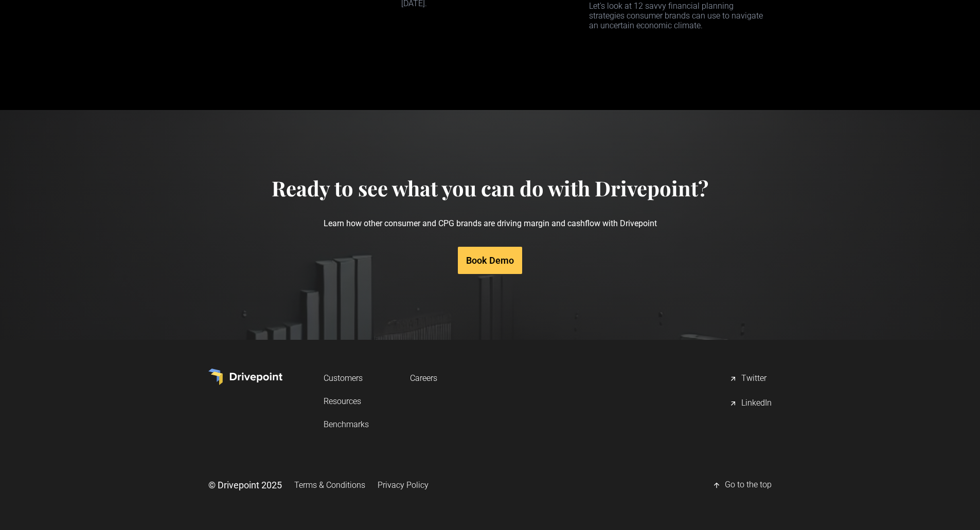  What do you see at coordinates (403, 484) in the screenshot?
I see `a: Privacy Policy` at bounding box center [403, 484].